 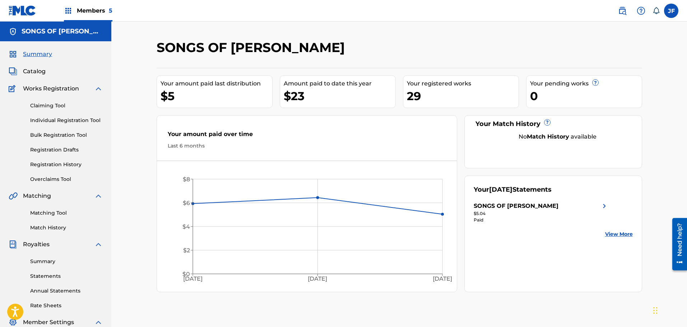 What do you see at coordinates (512, 190) in the screenshot?
I see `div: Your Statements` at bounding box center [512, 190].